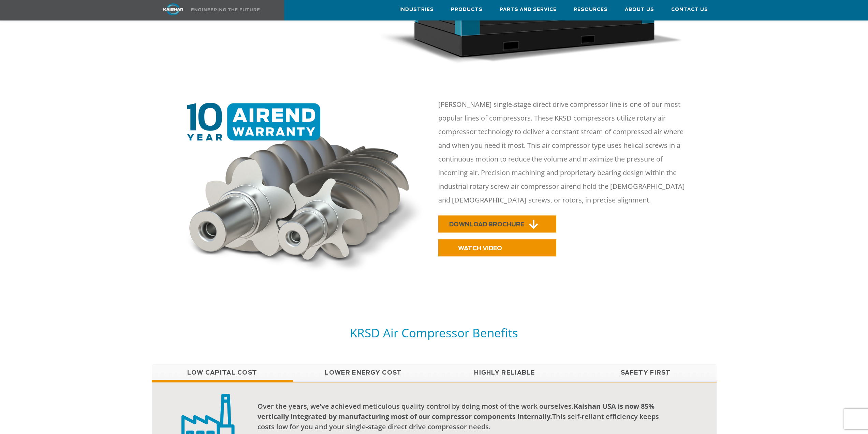 The image size is (868, 434). I want to click on span: Contact Us, so click(690, 10).